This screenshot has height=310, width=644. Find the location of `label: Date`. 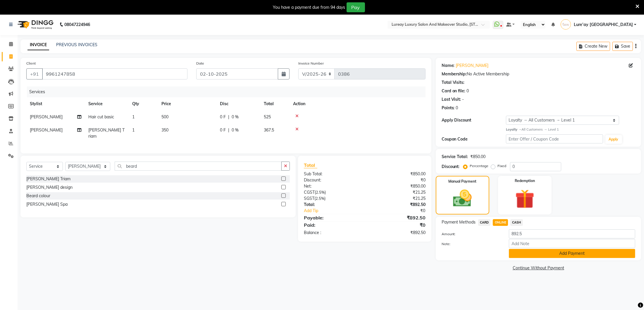

label: Date is located at coordinates (200, 63).